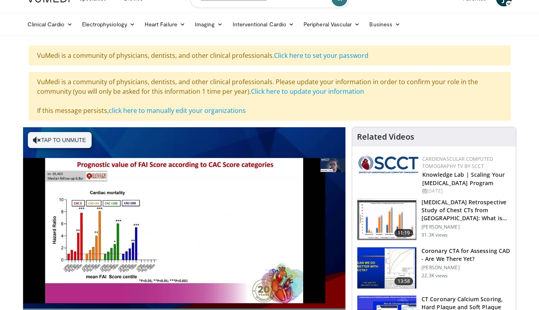 Image resolution: width=539 pixels, height=310 pixels. What do you see at coordinates (60, 140) in the screenshot?
I see `button: Tap to unmute` at bounding box center [60, 140].